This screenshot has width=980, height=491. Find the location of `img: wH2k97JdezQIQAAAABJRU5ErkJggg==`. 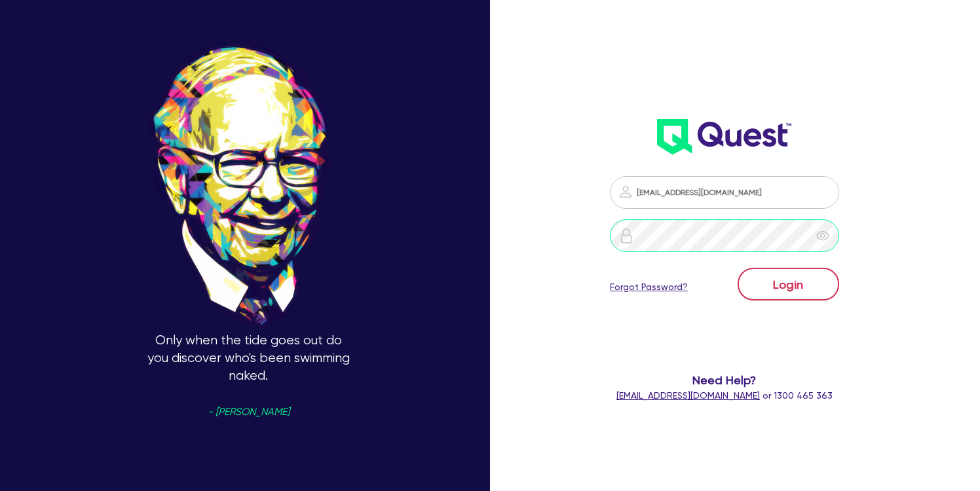

img: wH2k97JdezQIQAAAABJRU5ErkJggg== is located at coordinates (724, 136).